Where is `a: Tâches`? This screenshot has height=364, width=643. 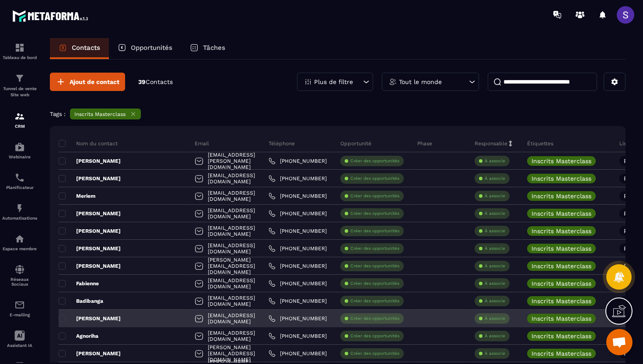
a: Tâches is located at coordinates (207, 49).